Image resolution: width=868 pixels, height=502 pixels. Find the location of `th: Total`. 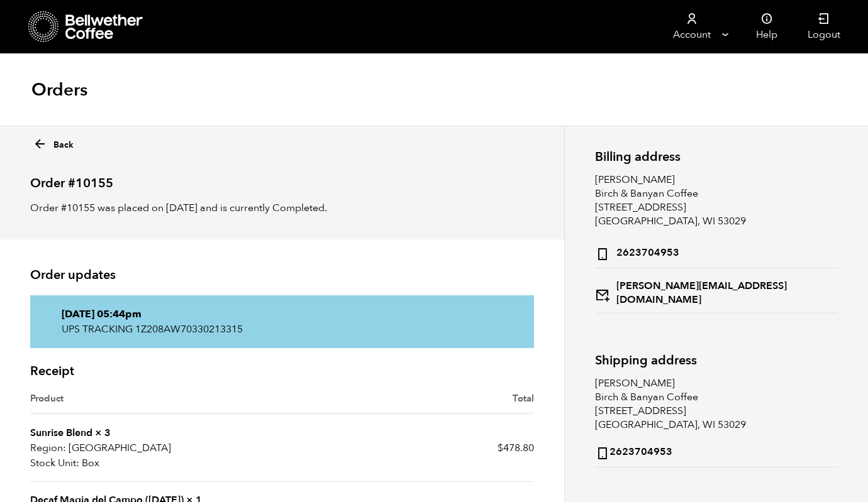

th: Total is located at coordinates (408, 402).